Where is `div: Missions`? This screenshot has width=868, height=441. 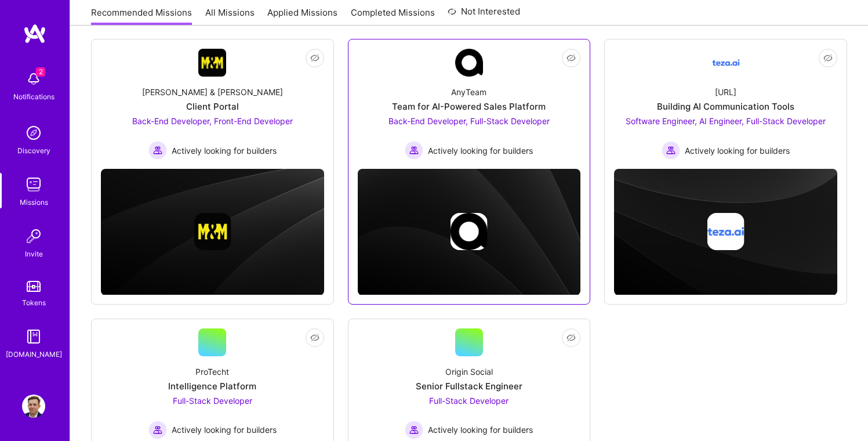
div: Missions is located at coordinates (34, 202).